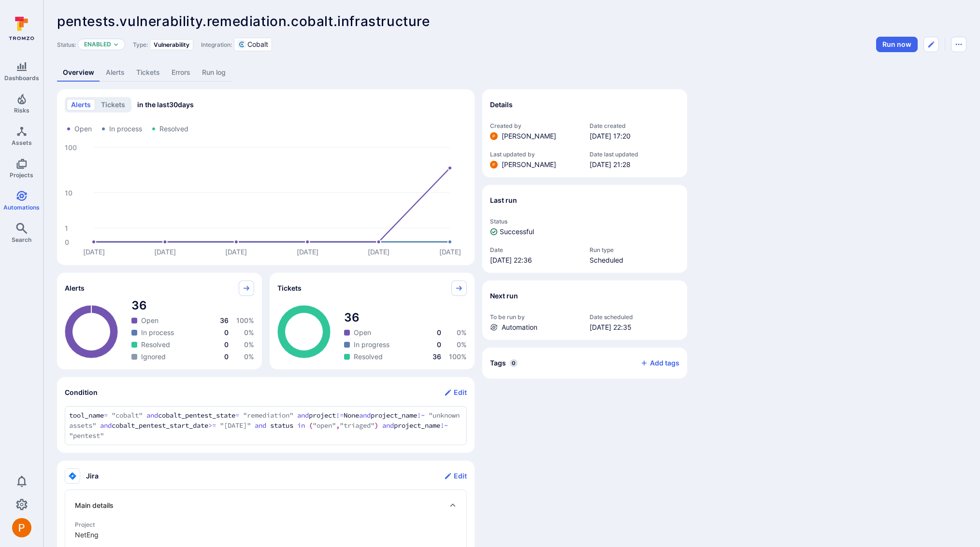 The width and height of the screenshot is (980, 547). Describe the element at coordinates (266, 535) in the screenshot. I see `span: ticket project` at that location.